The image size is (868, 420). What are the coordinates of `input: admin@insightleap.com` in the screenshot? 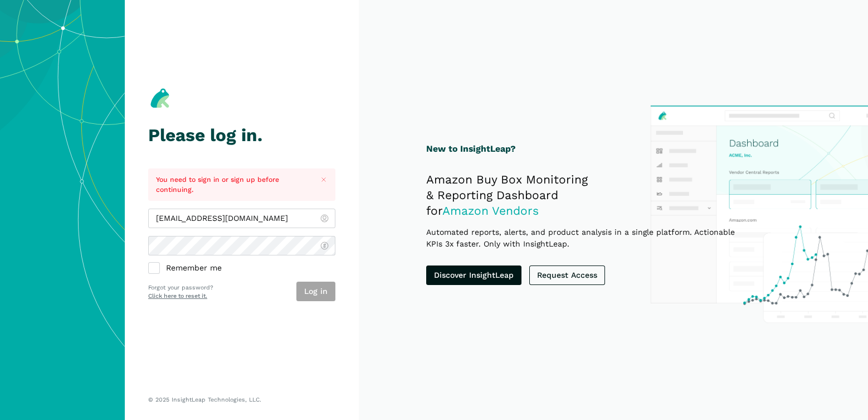 It's located at (242, 218).